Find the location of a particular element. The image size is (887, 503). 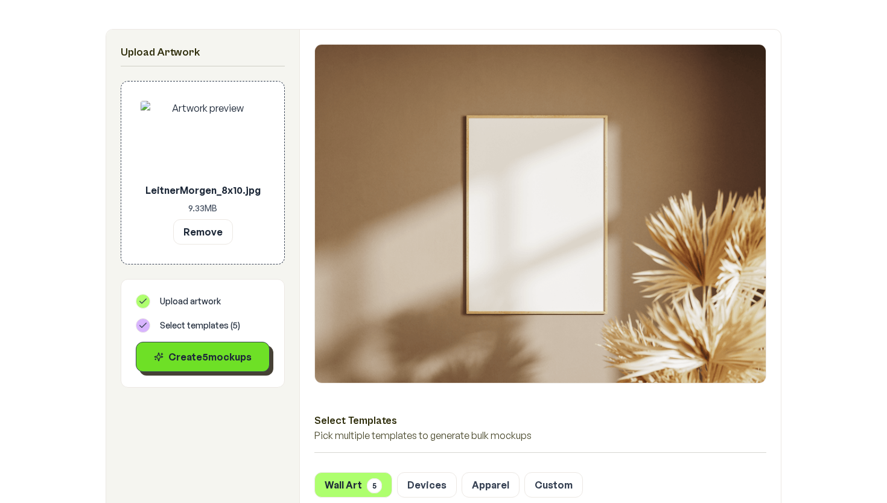

img: Framed Poster 9 is located at coordinates (540, 214).